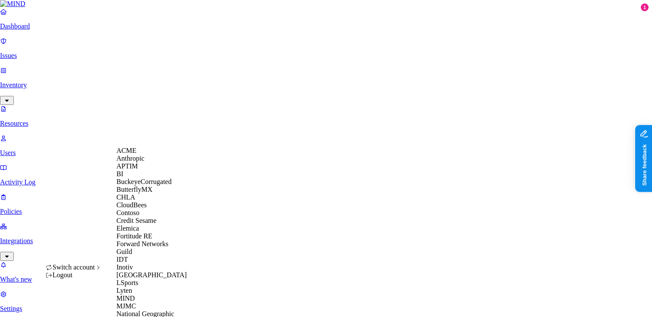  I want to click on span: BuckeyeCorrugated, so click(144, 181).